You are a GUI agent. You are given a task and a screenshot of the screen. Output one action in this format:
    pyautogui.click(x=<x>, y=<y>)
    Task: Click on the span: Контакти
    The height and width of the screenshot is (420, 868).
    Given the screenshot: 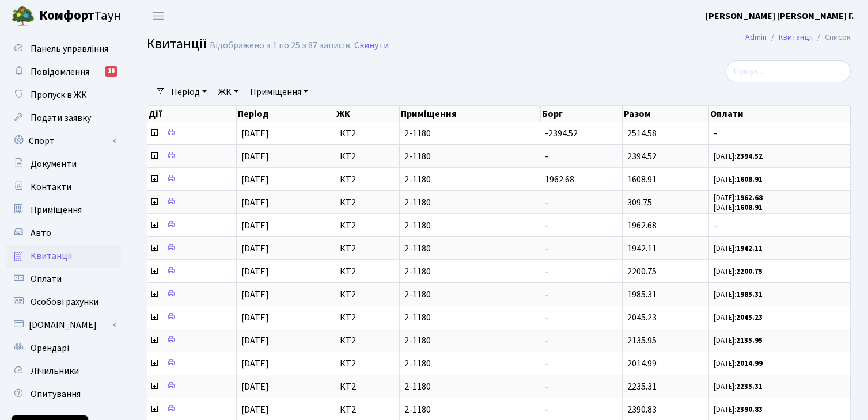 What is the action you would take?
    pyautogui.click(x=51, y=187)
    